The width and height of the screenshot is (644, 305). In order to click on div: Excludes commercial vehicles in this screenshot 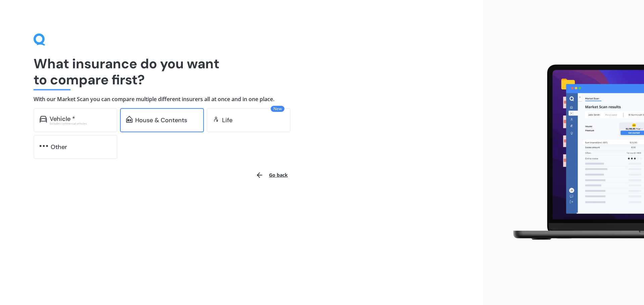, I will do `click(80, 124)`.